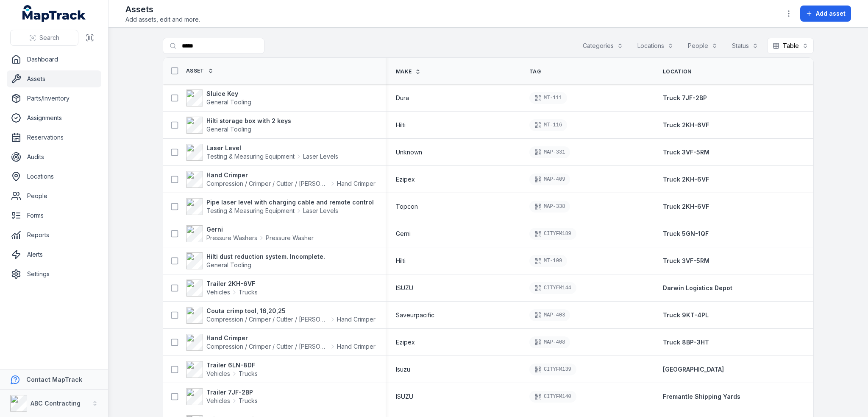 The image size is (868, 417). I want to click on div: CITYFM144, so click(553, 288).